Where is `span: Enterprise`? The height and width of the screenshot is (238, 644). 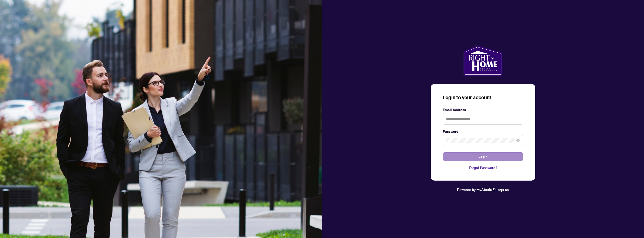 span: Enterprise is located at coordinates (501, 190).